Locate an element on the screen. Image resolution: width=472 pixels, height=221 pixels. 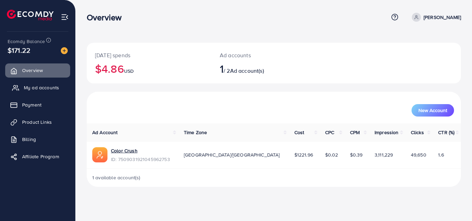
a: Overview is located at coordinates (38, 70).